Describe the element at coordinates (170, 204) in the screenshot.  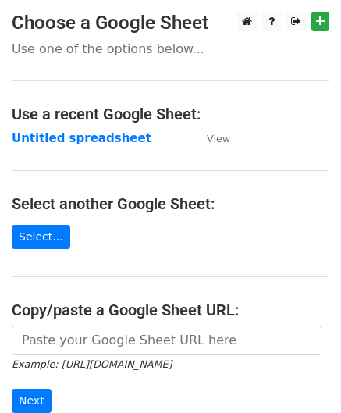
I see `h4: Select another Google Sheet:` at that location.